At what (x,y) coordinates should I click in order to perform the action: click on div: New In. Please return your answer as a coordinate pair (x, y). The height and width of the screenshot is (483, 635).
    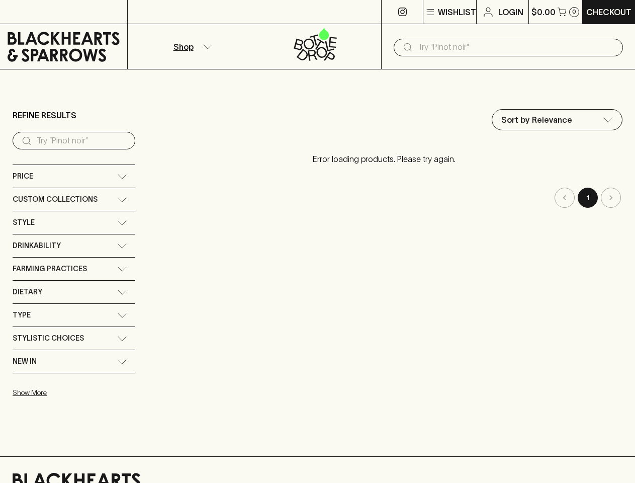
    Looking at the image, I should click on (74, 361).